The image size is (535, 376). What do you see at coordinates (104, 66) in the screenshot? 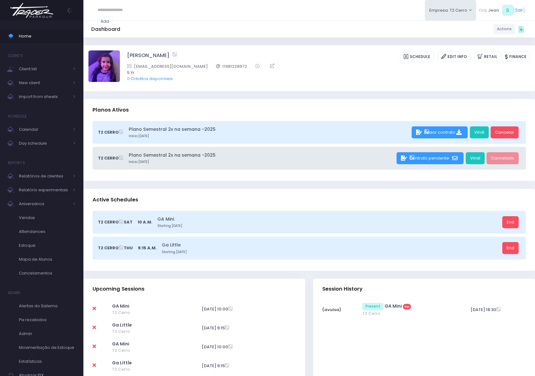
I see `img: Manuela Santos` at bounding box center [104, 66].